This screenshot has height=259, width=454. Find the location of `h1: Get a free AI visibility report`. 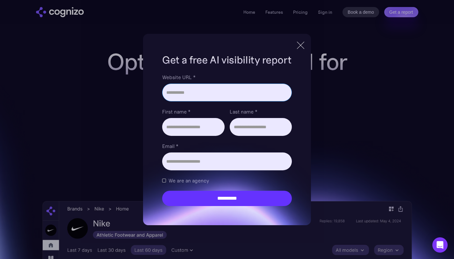

h1: Get a free AI visibility report is located at coordinates (227, 60).